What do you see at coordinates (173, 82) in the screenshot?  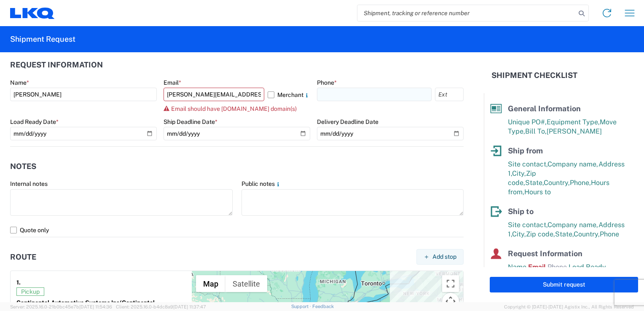 I see `label: Email` at bounding box center [173, 82].